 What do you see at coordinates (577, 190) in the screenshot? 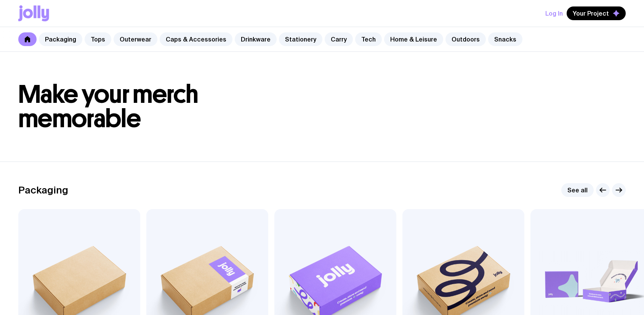
I see `a: See all` at bounding box center [577, 190].